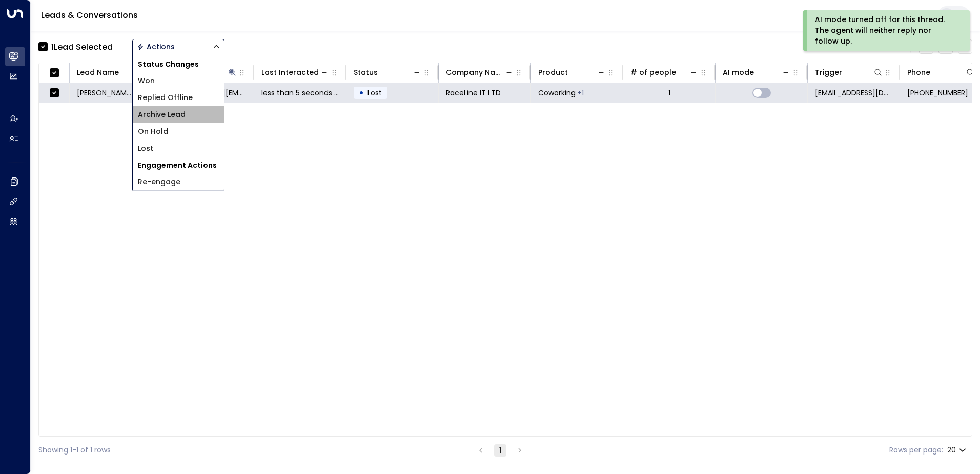  What do you see at coordinates (105, 93) in the screenshot?
I see `span: Kyle Anderson` at bounding box center [105, 93].